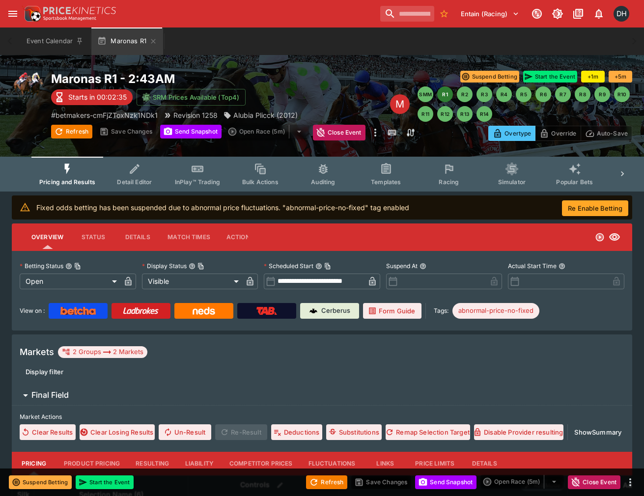 This screenshot has width=644, height=496. What do you see at coordinates (261, 464) in the screenshot?
I see `button: Competitor Prices` at bounding box center [261, 464].